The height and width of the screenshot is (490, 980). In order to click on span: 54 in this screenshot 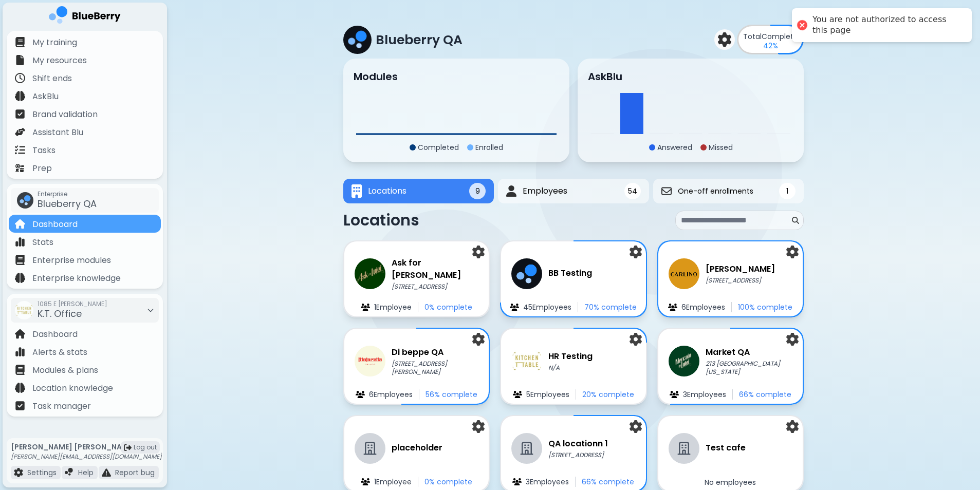, I will do `click(633, 191)`.